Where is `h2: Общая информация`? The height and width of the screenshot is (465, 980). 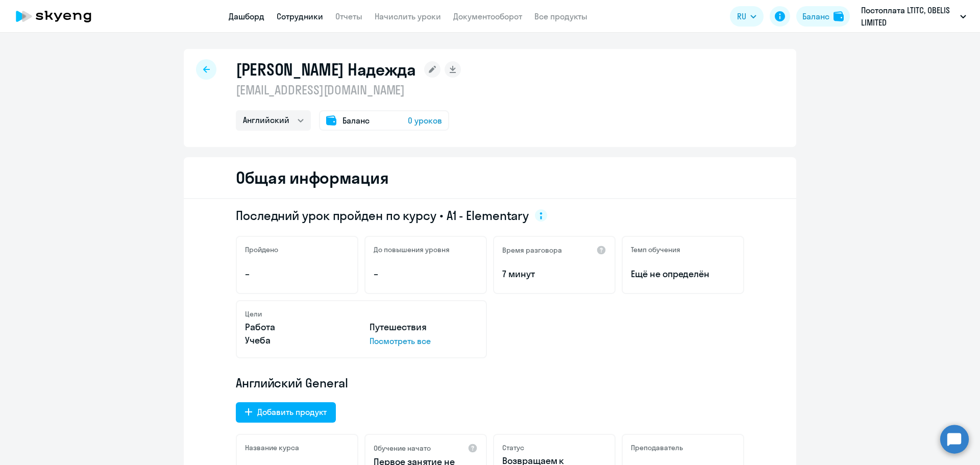
h2: Общая информация is located at coordinates (312, 178).